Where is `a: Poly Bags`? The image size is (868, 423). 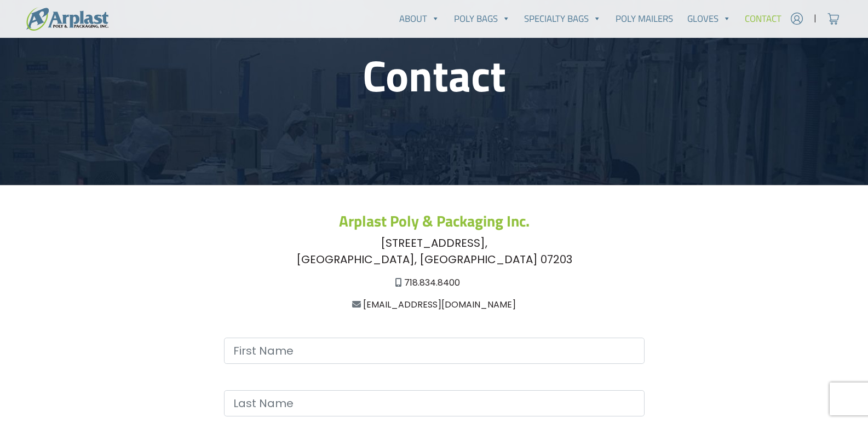
a: Poly Bags is located at coordinates (482, 18).